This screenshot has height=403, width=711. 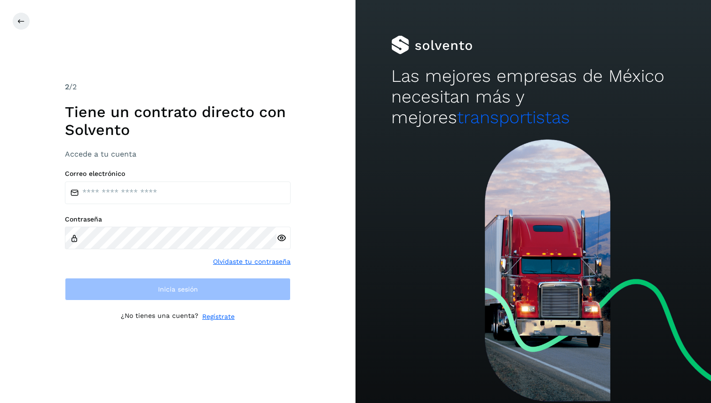 I want to click on h1: Tiene un contrato directo con Solvento, so click(x=178, y=121).